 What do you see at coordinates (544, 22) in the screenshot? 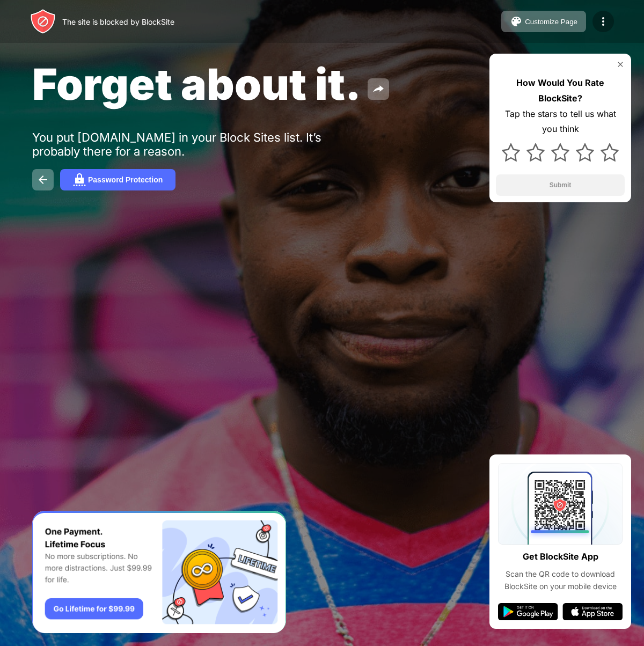
I see `button: Customize Page` at bounding box center [544, 22].